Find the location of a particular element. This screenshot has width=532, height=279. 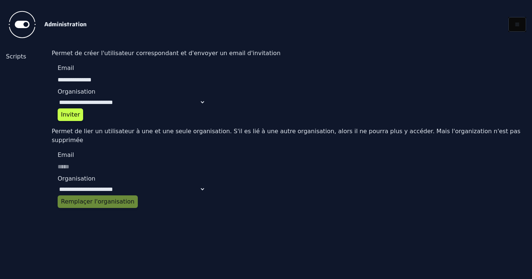

button: Inviter is located at coordinates (70, 115).